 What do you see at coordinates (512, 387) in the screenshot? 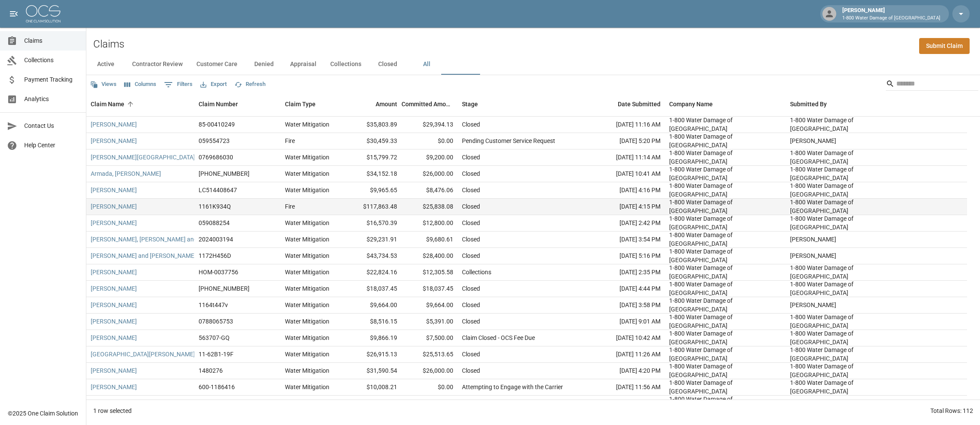
I see `div: Attempting to Engage with the Carrier` at bounding box center [512, 387].